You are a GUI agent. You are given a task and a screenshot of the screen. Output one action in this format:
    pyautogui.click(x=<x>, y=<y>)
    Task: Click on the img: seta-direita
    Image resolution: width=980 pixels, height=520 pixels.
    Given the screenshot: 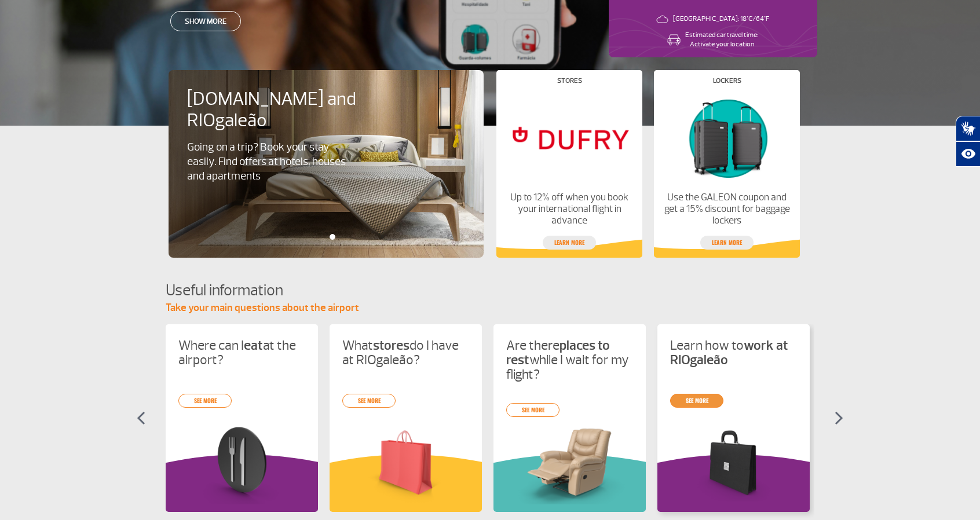 What is the action you would take?
    pyautogui.click(x=838, y=419)
    